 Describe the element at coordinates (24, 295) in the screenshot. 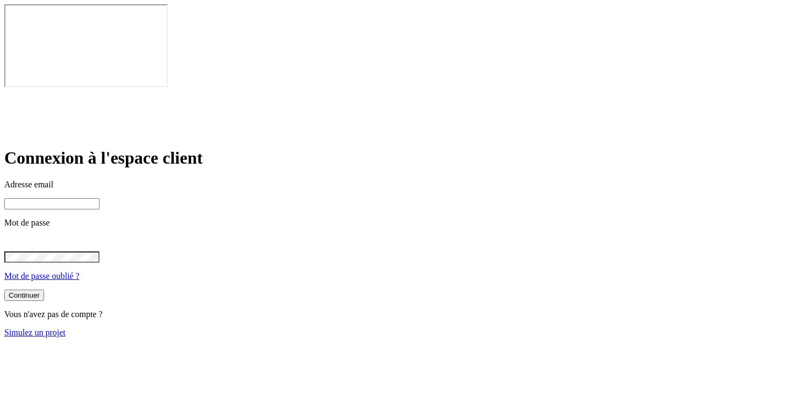

I see `div: Continuer` at that location.